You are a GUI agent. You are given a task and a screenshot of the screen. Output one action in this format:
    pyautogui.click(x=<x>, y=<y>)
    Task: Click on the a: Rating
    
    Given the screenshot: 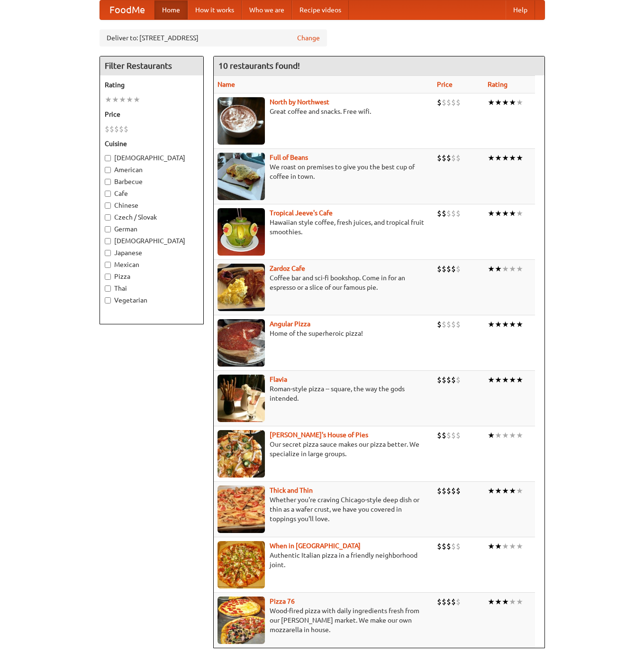 What is the action you would take?
    pyautogui.click(x=498, y=84)
    